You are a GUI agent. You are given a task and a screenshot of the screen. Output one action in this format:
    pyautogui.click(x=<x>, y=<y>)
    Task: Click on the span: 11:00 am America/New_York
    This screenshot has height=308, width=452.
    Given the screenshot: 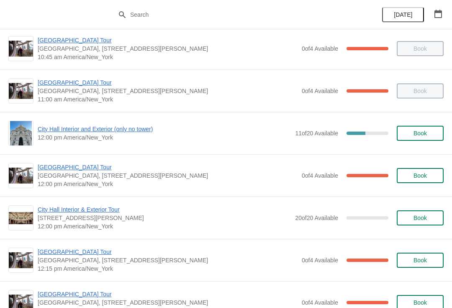 What is the action you would take?
    pyautogui.click(x=167, y=99)
    